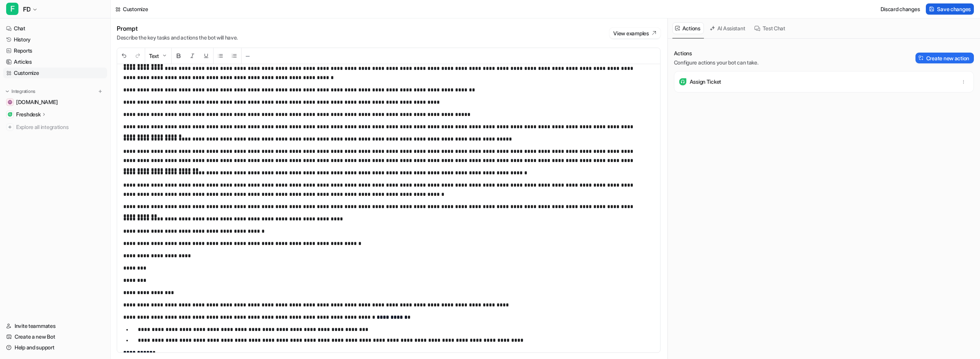 The width and height of the screenshot is (980, 359). Describe the element at coordinates (950, 9) in the screenshot. I see `button: Save changes` at that location.